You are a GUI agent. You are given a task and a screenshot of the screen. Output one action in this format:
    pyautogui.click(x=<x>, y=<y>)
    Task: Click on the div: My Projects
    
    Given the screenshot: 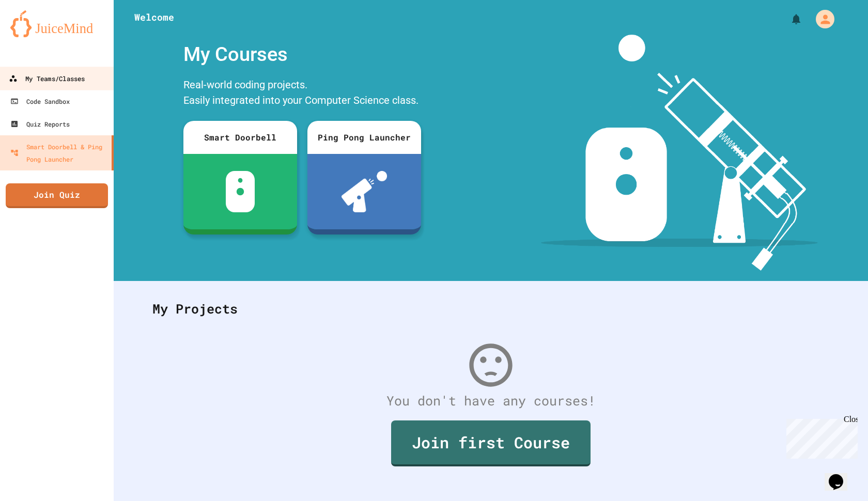 What is the action you would take?
    pyautogui.click(x=491, y=309)
    